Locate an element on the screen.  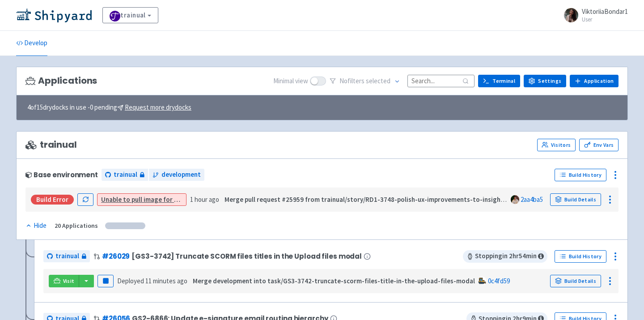
a: #26029 is located at coordinates (116, 256).